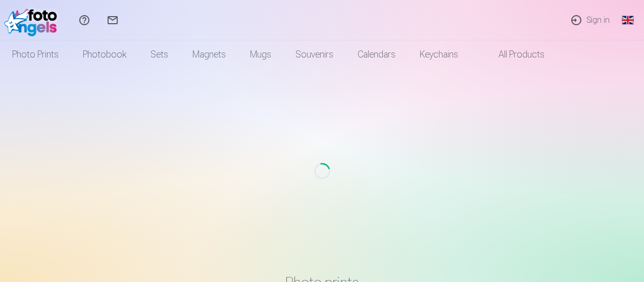 Image resolution: width=644 pixels, height=282 pixels. I want to click on a: Mugs, so click(260, 55).